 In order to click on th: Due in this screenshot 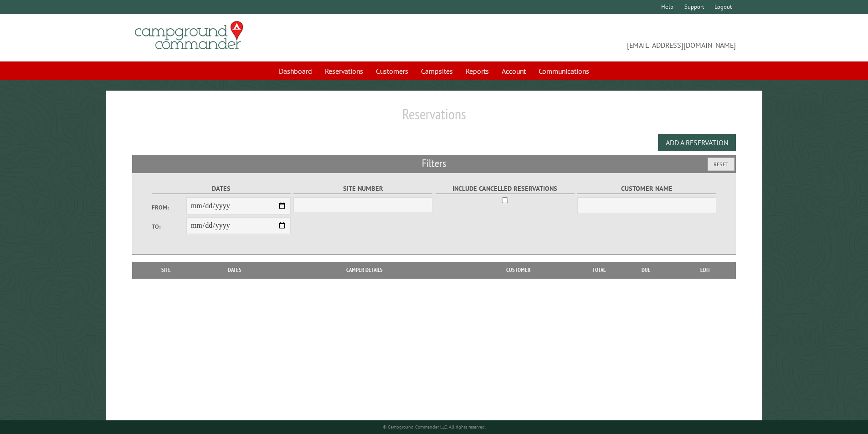, I will do `click(646, 270)`.